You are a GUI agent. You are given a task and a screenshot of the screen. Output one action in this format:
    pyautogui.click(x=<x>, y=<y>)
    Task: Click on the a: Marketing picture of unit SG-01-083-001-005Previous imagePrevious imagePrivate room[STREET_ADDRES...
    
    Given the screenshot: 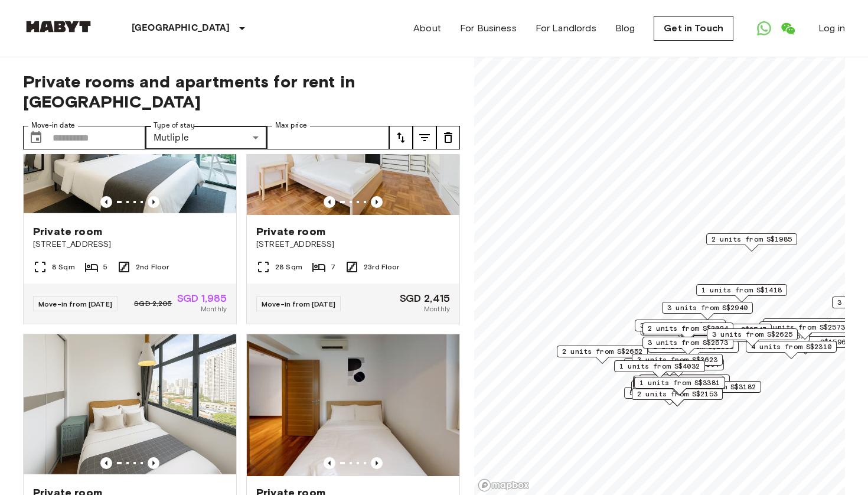 What is the action you would take?
    pyautogui.click(x=130, y=198)
    